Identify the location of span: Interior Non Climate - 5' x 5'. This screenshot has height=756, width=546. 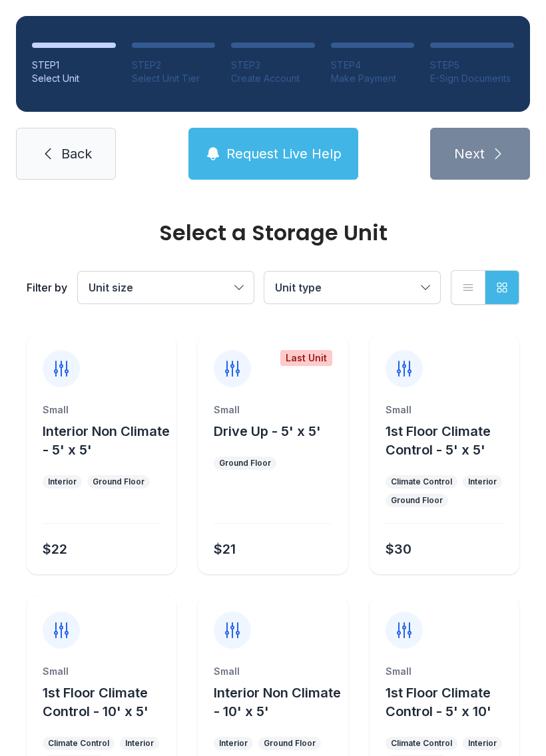
(106, 440).